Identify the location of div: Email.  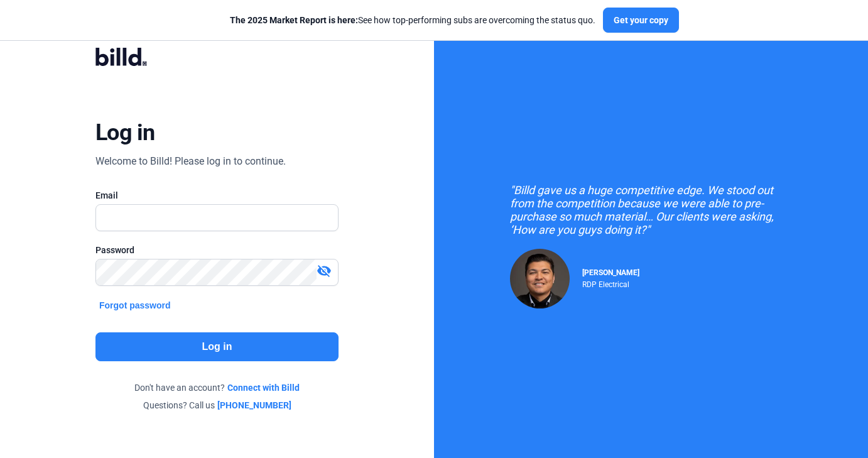
(217, 195).